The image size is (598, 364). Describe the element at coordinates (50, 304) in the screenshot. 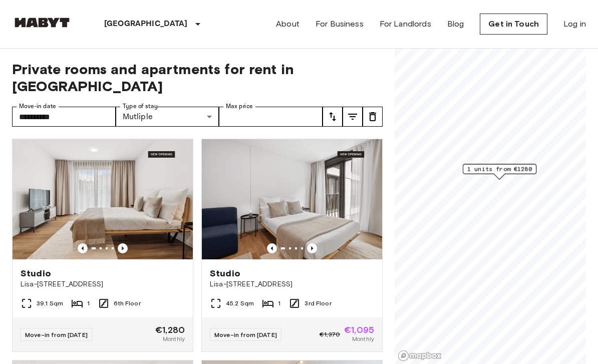

I see `span: 39.1 Sqm` at that location.